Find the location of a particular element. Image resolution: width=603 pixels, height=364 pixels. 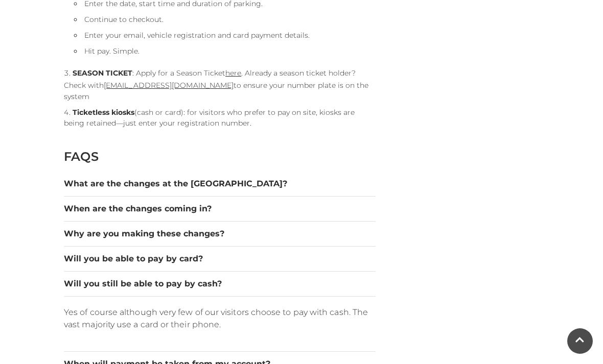

li: Continue to checkout. is located at coordinates (225, 20).